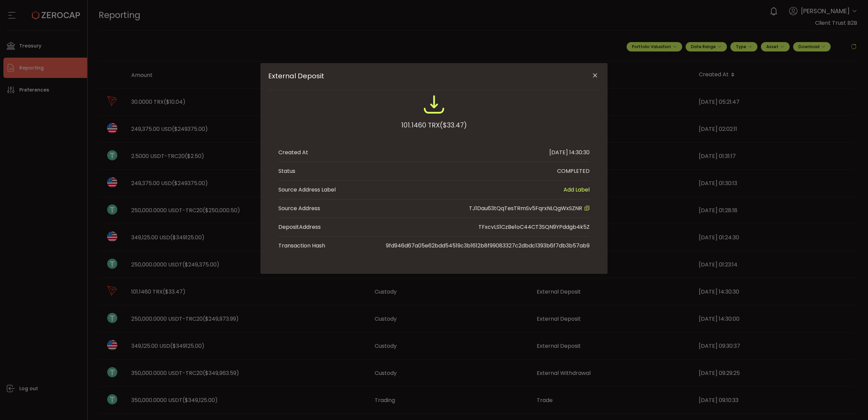  I want to click on div: Status, so click(287, 171).